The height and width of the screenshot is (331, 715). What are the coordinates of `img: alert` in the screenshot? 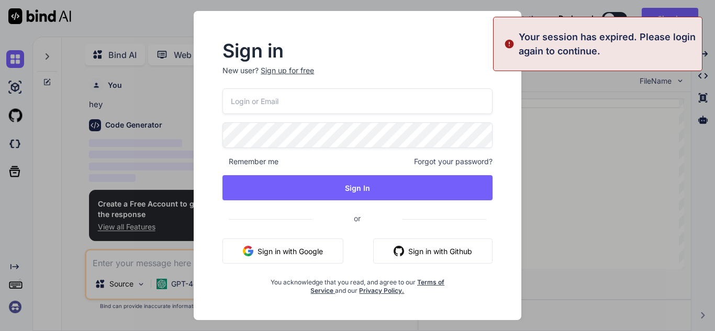 It's located at (509, 44).